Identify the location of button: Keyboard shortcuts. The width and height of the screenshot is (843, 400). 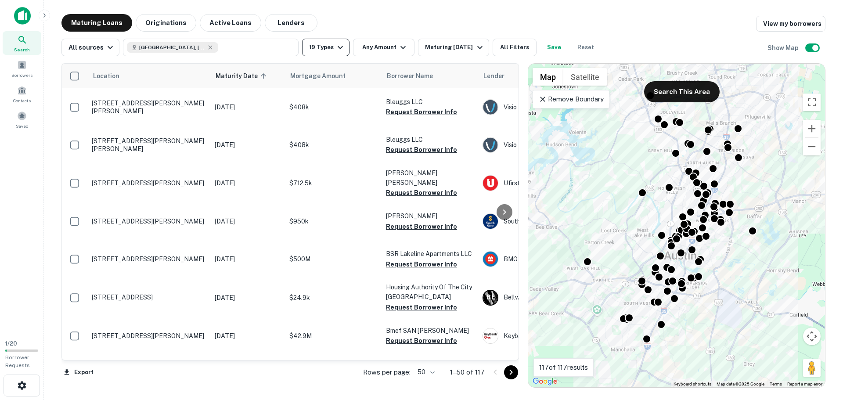
(693, 384).